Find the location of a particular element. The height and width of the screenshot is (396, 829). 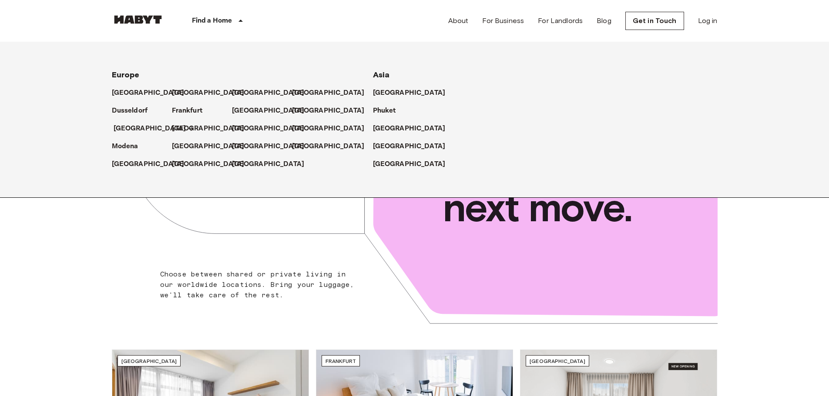

a: Get in Touch is located at coordinates (654, 21).